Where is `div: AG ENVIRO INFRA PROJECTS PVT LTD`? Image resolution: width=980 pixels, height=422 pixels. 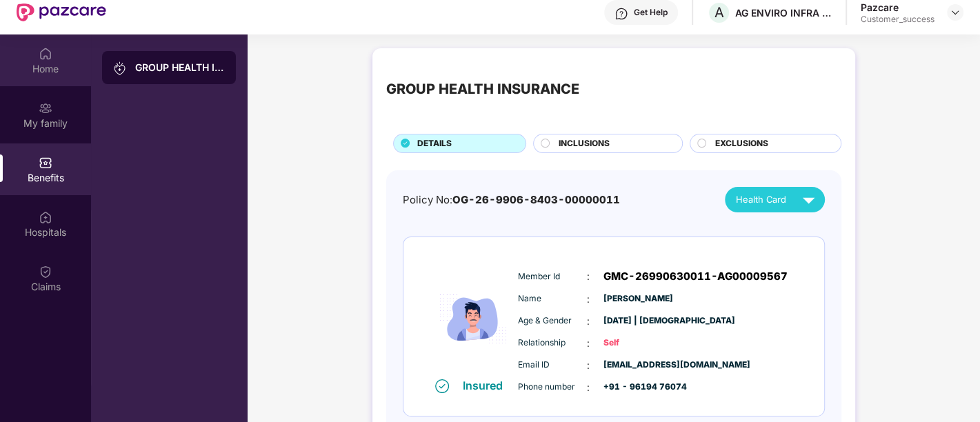
div: AG ENVIRO INFRA PROJECTS PVT LTD is located at coordinates (784, 12).